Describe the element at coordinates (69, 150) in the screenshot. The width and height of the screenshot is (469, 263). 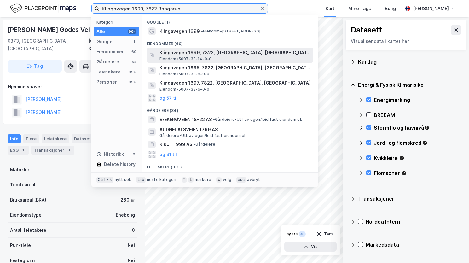
I see `div: 3` at that location.